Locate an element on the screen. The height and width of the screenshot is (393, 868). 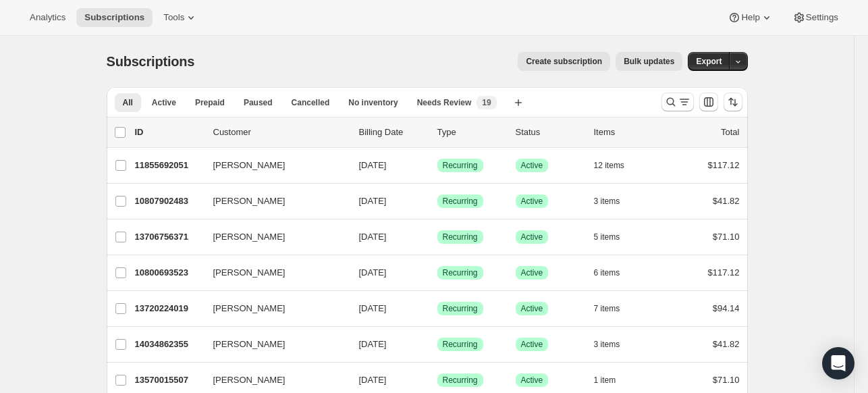
span: Prepaid is located at coordinates (210, 103).